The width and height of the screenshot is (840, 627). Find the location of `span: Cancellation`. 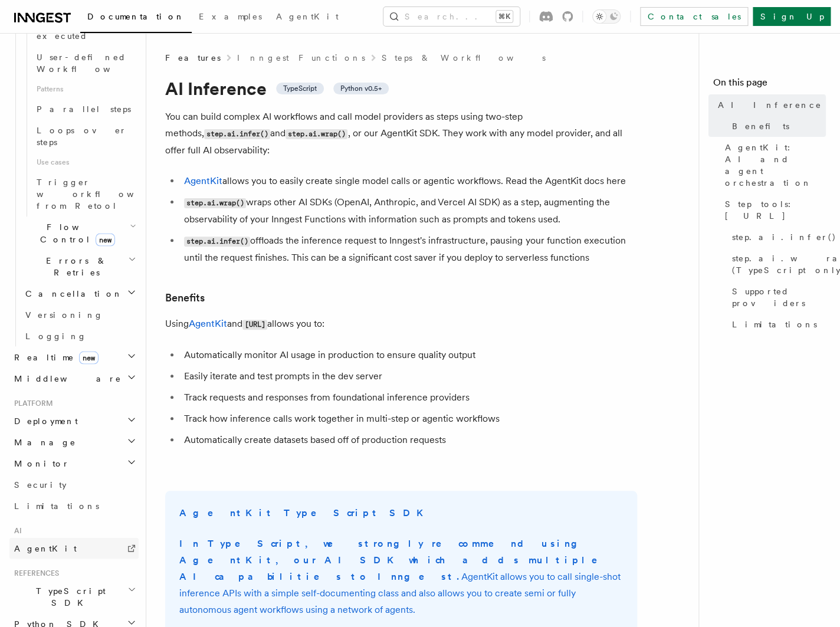

span: Cancellation is located at coordinates (71, 293).